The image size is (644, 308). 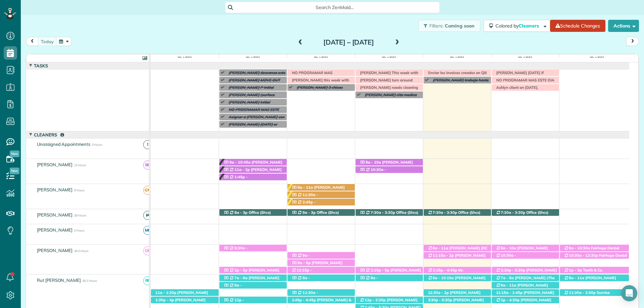 What do you see at coordinates (456, 73) in the screenshot?
I see `span: Enviar los invoices creados en QB` at bounding box center [456, 73].